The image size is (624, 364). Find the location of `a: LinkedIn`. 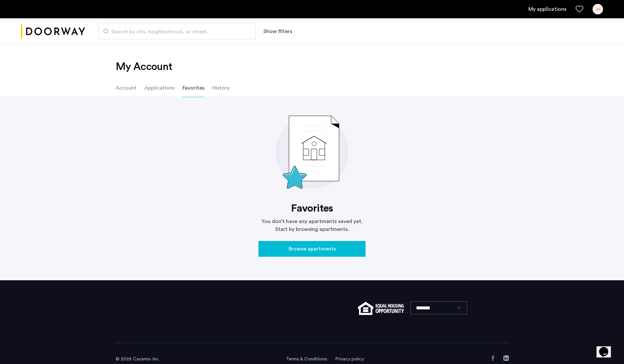

a: LinkedIn is located at coordinates (506, 358).